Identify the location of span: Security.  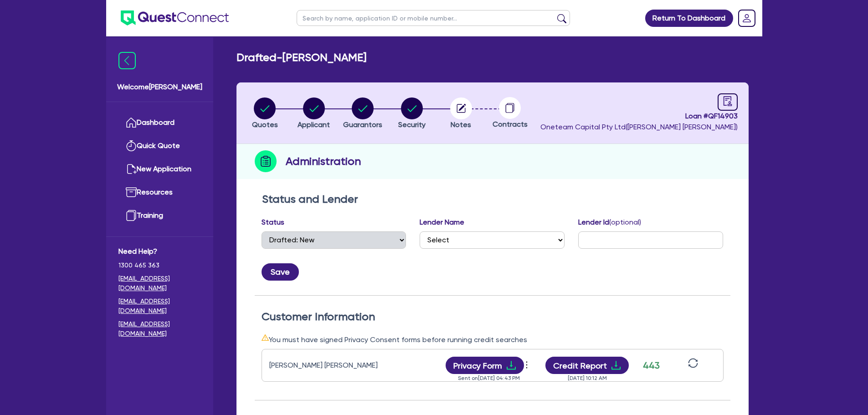
(412, 124).